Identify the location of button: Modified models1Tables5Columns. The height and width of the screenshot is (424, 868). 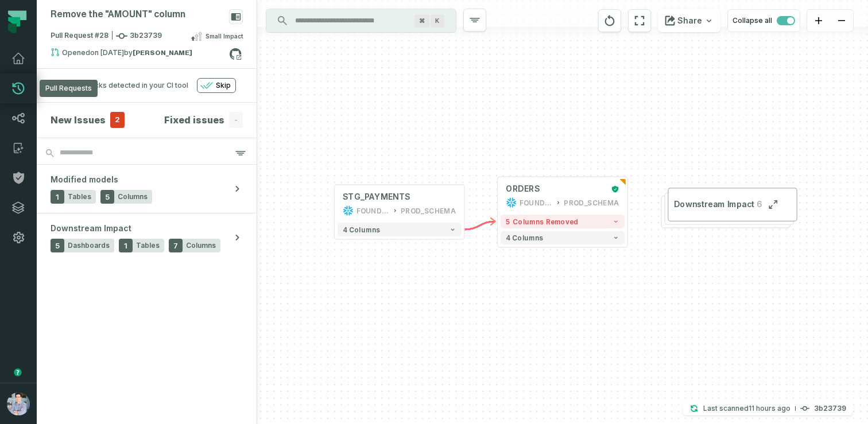
(146, 189).